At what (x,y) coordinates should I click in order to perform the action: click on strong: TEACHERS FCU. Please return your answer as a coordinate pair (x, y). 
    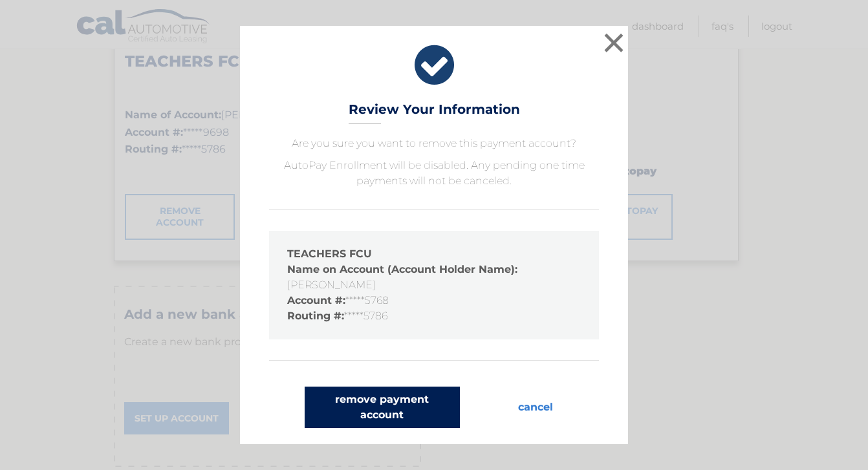
    Looking at the image, I should click on (329, 253).